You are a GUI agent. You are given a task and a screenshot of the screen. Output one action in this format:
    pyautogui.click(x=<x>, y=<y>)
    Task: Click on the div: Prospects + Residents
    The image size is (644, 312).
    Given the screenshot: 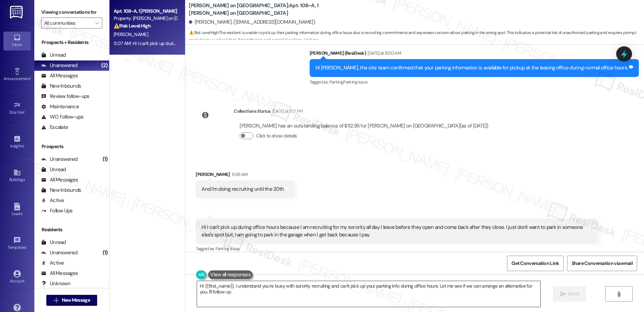 What is the action you would take?
    pyautogui.click(x=72, y=42)
    